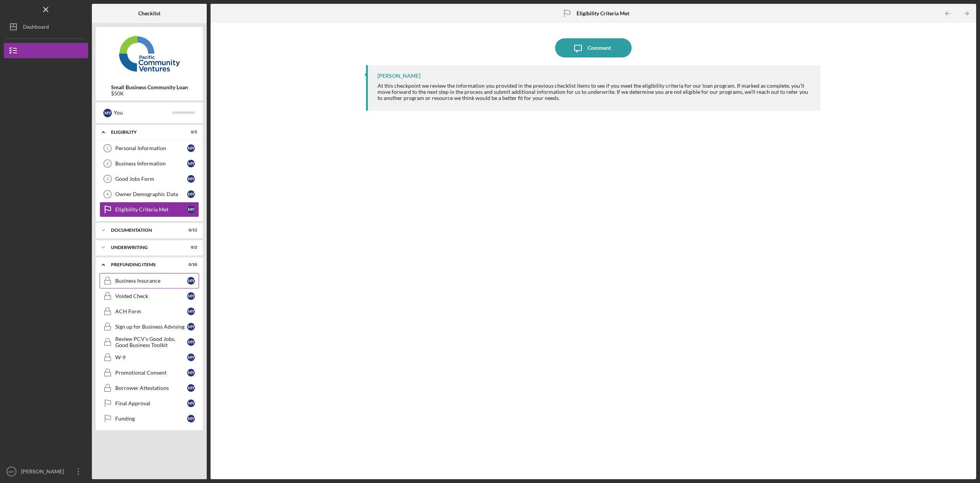 This screenshot has width=980, height=483. What do you see at coordinates (149, 373) in the screenshot?
I see `a: Promotional ConsentMY` at bounding box center [149, 373].